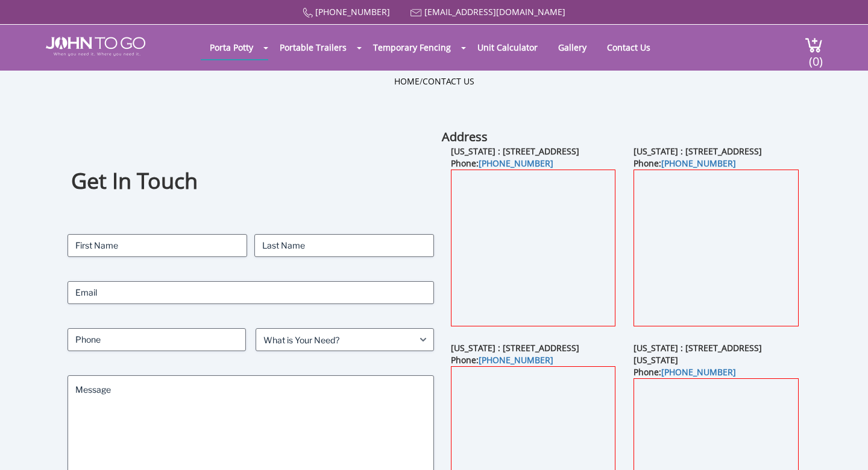 The width and height of the screenshot is (868, 470). What do you see at coordinates (313, 47) in the screenshot?
I see `a: Portable Trailers` at bounding box center [313, 47].